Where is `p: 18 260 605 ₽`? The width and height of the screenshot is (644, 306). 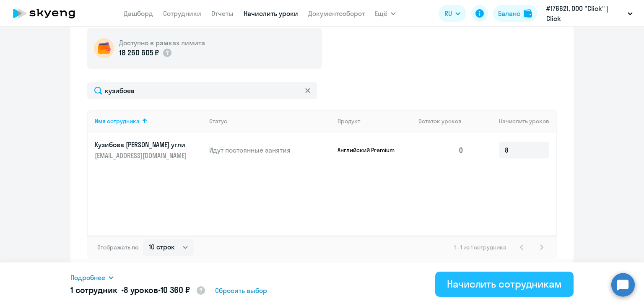 p: 18 260 605 ₽ is located at coordinates (139, 53).